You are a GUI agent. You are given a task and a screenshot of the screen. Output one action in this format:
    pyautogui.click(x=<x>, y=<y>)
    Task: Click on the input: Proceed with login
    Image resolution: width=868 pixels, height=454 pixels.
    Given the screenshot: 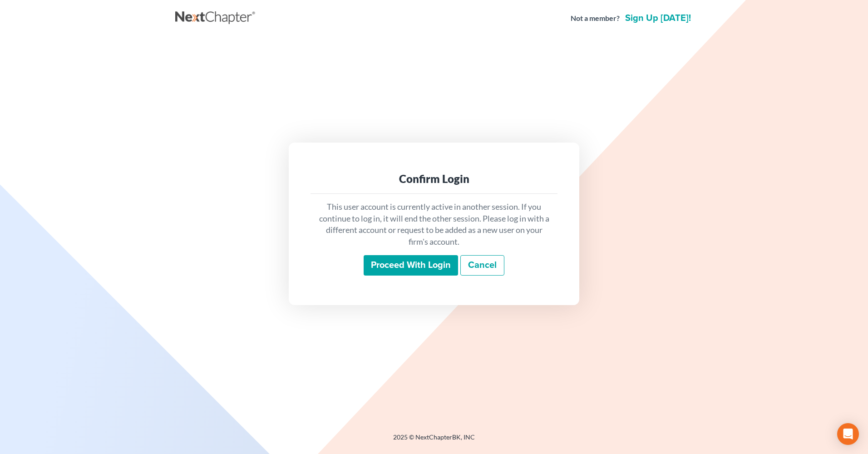 What is the action you would take?
    pyautogui.click(x=411, y=265)
    